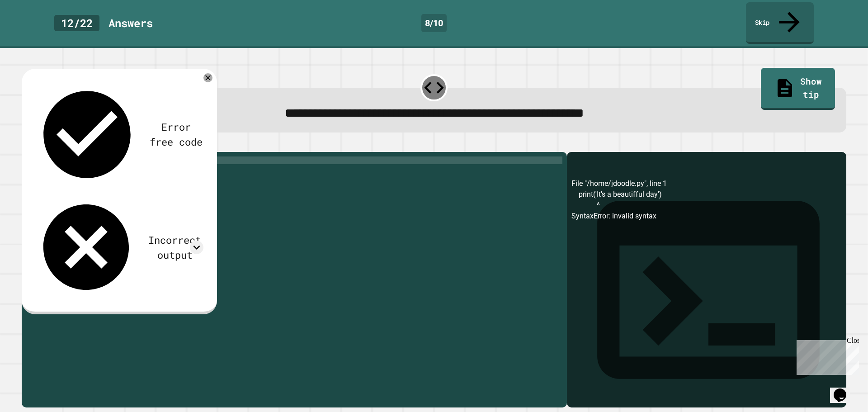 The image size is (868, 412). What do you see at coordinates (175, 247) in the screenshot?
I see `div: Incorrect output` at bounding box center [175, 247].